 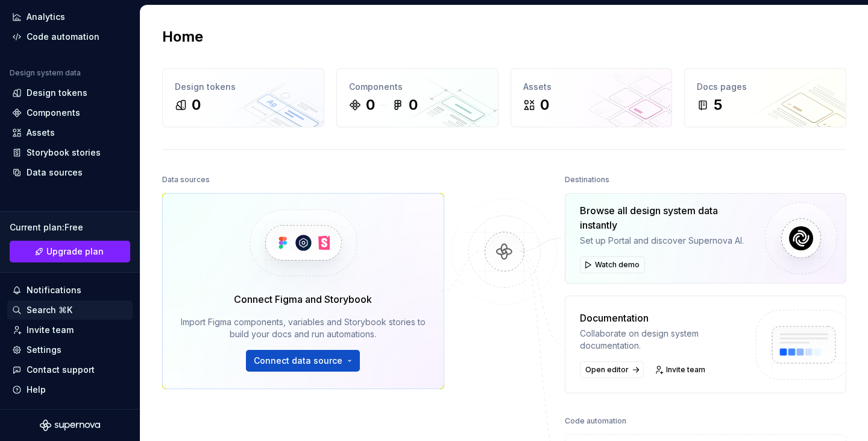 What do you see at coordinates (718, 105) in the screenshot?
I see `div: 5` at bounding box center [718, 105].